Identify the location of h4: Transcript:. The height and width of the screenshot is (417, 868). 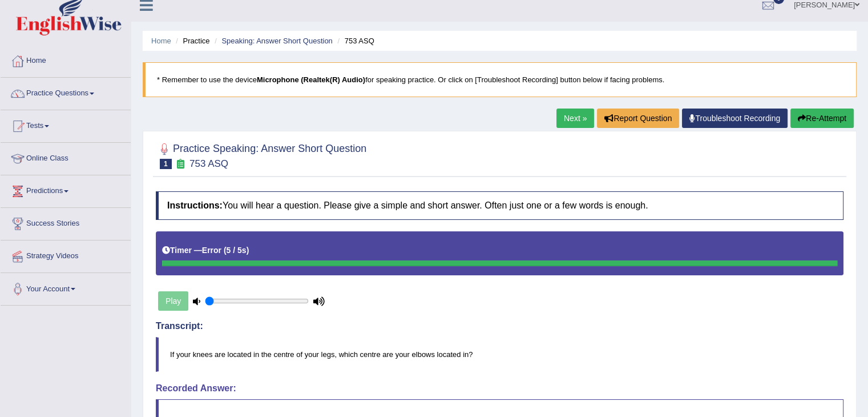
(499, 326).